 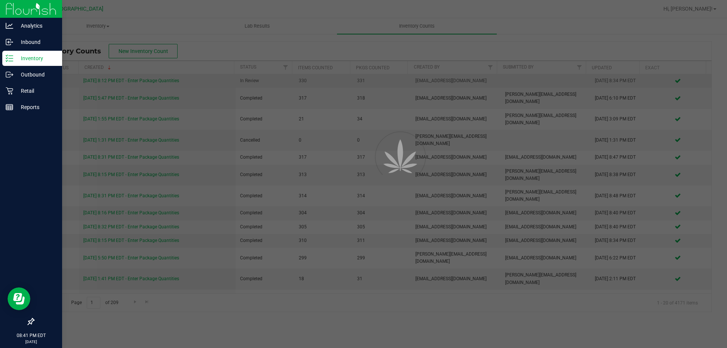 What do you see at coordinates (36, 42) in the screenshot?
I see `p: Inbound` at bounding box center [36, 42].